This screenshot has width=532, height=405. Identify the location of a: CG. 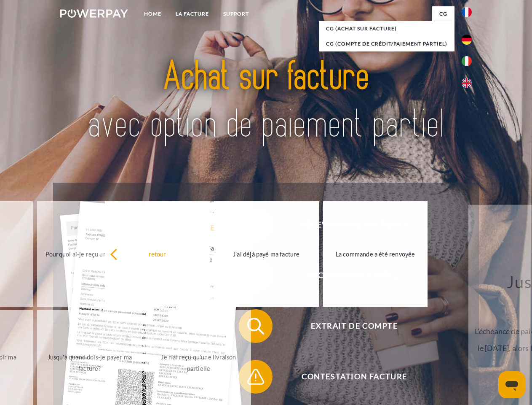
(443, 14).